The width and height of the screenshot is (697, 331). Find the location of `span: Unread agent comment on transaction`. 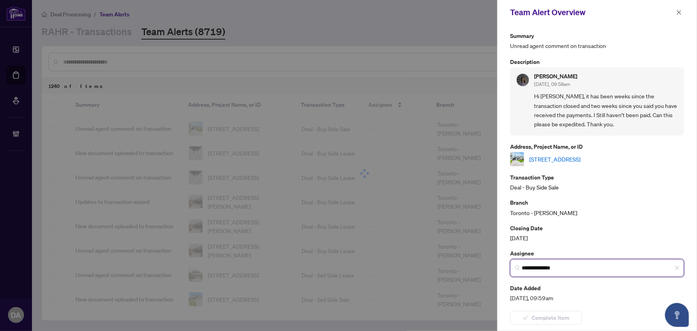

span: Unread agent comment on transaction is located at coordinates (597, 46).